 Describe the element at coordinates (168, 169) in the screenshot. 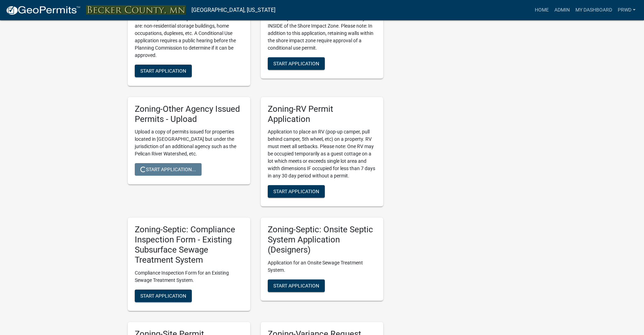

I see `button: Start Application...` at that location.